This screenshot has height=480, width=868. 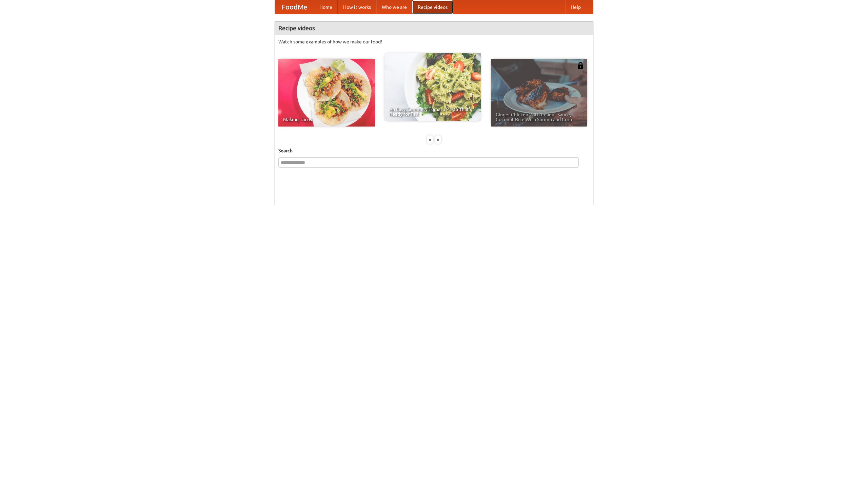 What do you see at coordinates (432, 112) in the screenshot?
I see `span: An Easy, Summery Tomato Pasta That's Ready for Fall` at bounding box center [432, 112].